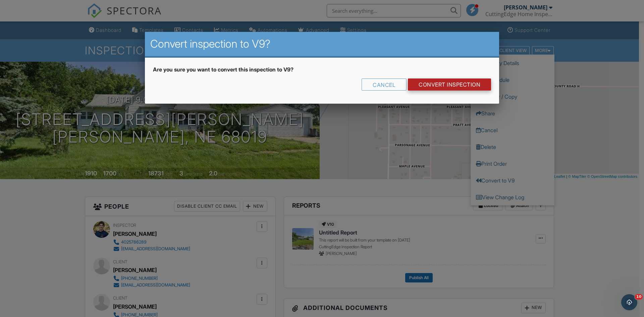  What do you see at coordinates (639, 297) in the screenshot?
I see `span: 10` at bounding box center [639, 297].